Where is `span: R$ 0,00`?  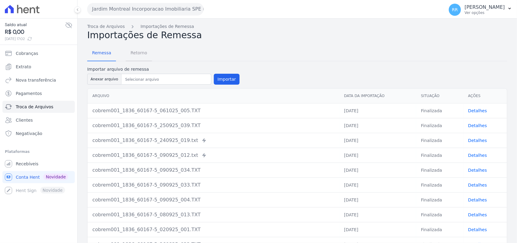 span: R$ 0,00 is located at coordinates (35, 32).